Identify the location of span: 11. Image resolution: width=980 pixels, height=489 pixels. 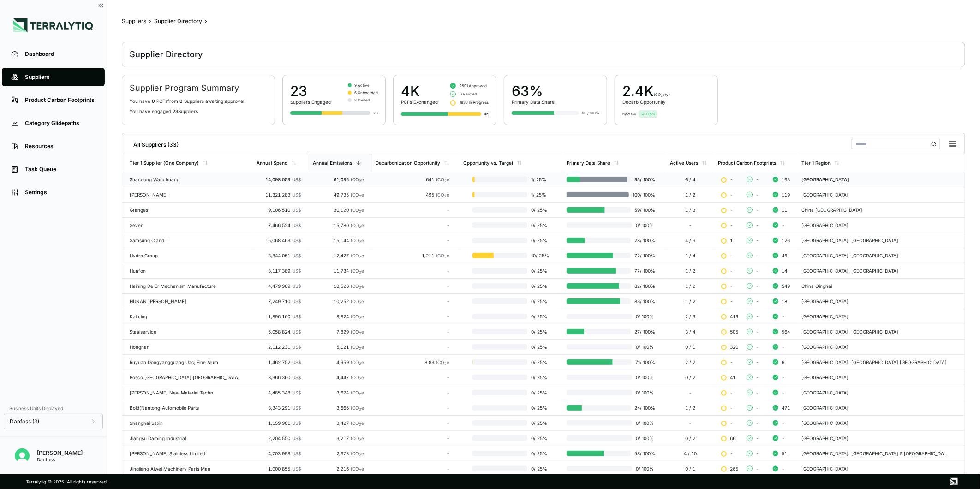
(785, 210).